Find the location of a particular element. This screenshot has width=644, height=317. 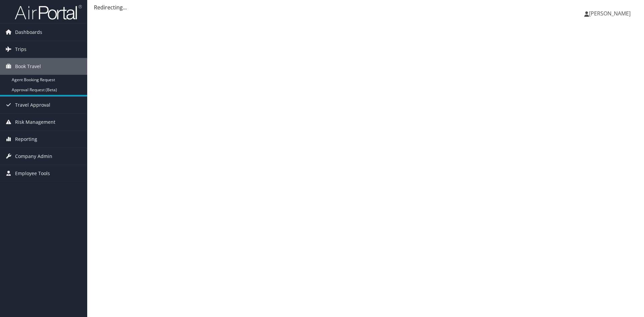

span: Trips is located at coordinates (21, 49).